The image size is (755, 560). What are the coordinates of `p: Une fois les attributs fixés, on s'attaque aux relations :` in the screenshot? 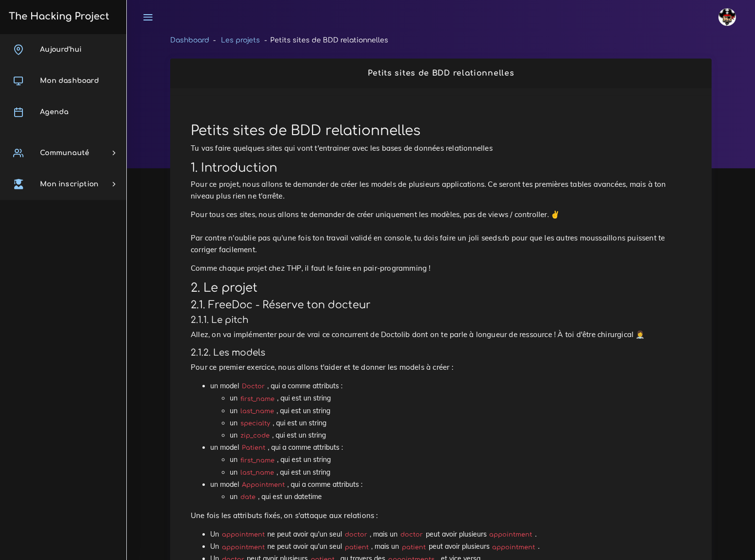 It's located at (441, 515).